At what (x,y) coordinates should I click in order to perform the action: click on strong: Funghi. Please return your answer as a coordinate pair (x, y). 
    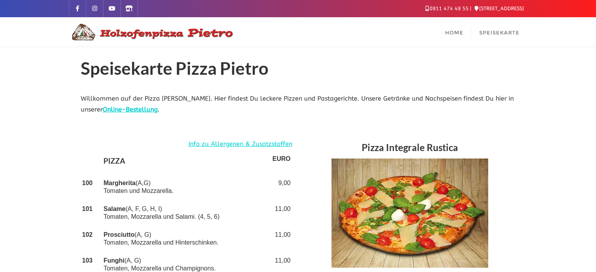
    Looking at the image, I should click on (114, 261).